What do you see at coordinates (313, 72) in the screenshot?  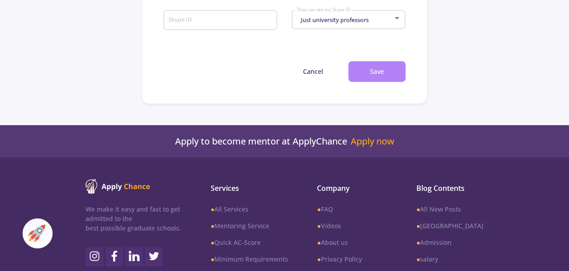 I see `button: Cancel` at bounding box center [313, 72].